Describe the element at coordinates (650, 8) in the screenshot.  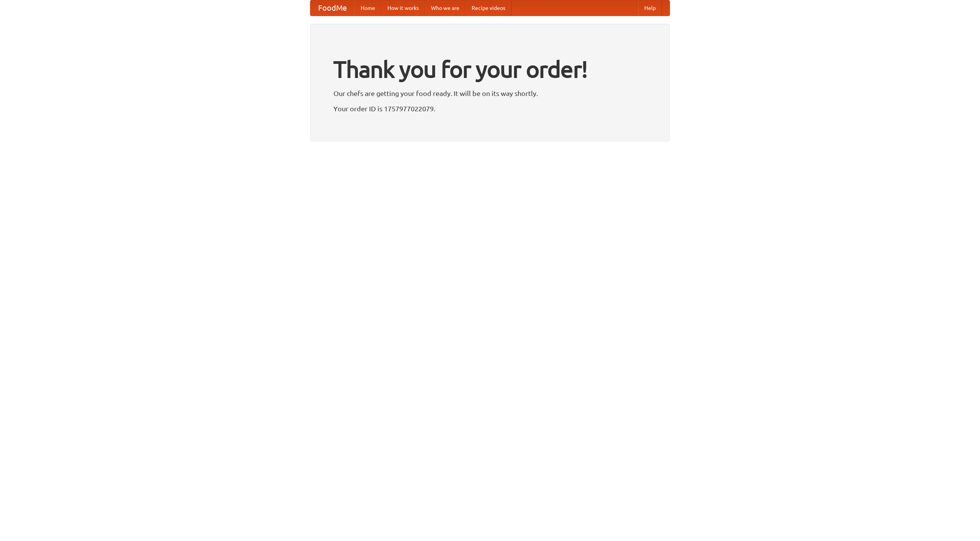
I see `a: Help` at that location.